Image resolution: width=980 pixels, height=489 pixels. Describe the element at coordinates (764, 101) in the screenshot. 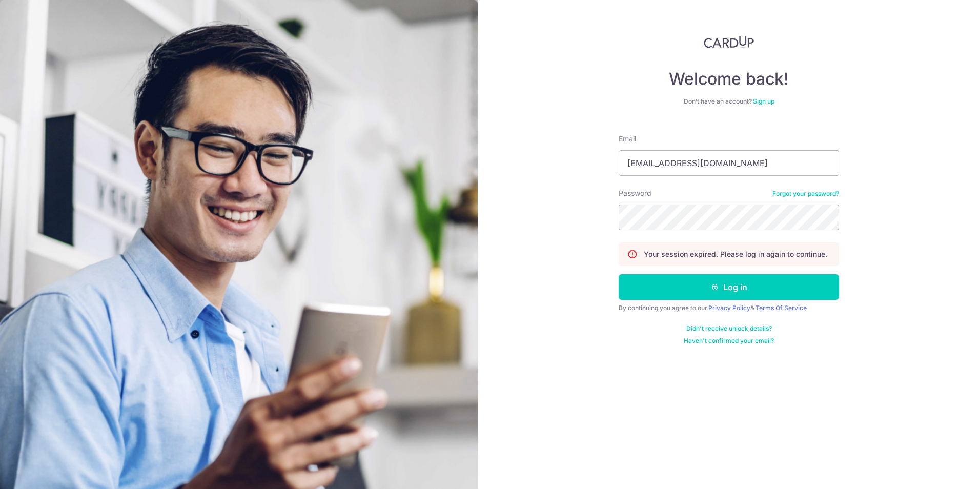

I see `a: Sign up` at that location.